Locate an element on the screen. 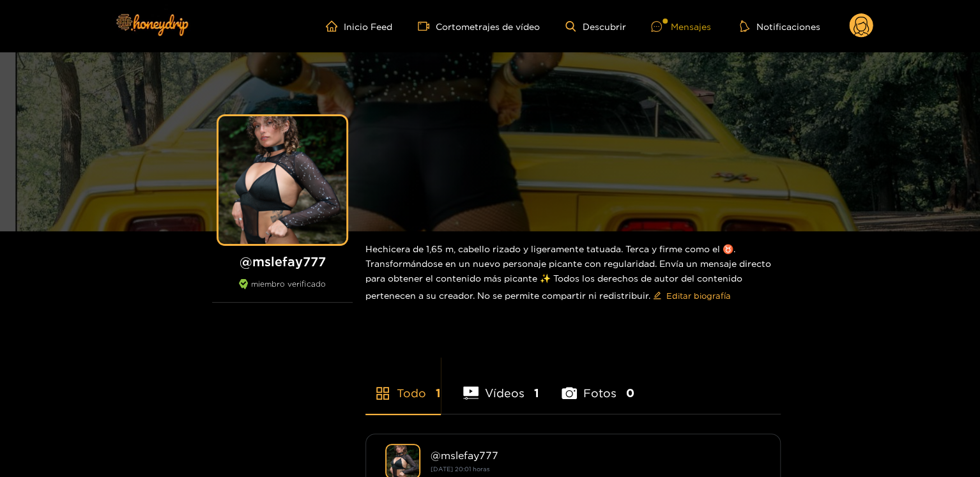 The width and height of the screenshot is (980, 477). font: Inicio Feed is located at coordinates (368, 26).